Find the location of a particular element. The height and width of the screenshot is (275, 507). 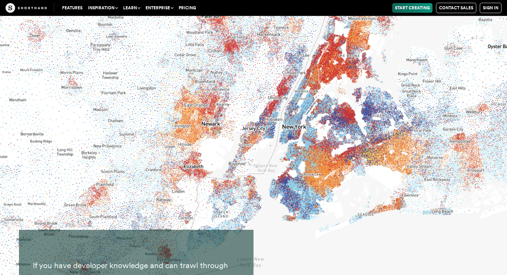

button: Inspiration is located at coordinates (103, 8).